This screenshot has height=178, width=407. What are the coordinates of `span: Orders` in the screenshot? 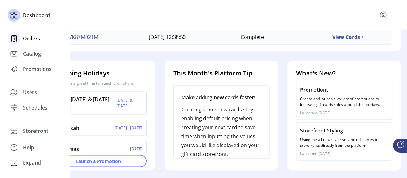 It's located at (32, 39).